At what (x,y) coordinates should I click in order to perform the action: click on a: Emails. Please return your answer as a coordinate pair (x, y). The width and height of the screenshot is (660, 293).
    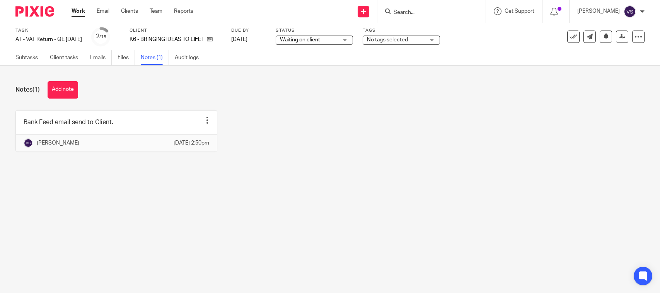
    Looking at the image, I should click on (101, 58).